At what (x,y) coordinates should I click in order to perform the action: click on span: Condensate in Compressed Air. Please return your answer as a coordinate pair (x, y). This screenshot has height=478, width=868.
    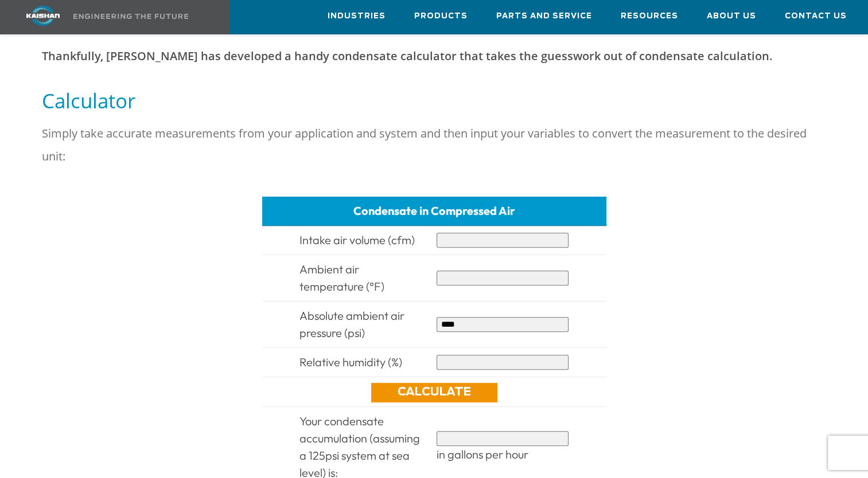
    Looking at the image, I should click on (434, 211).